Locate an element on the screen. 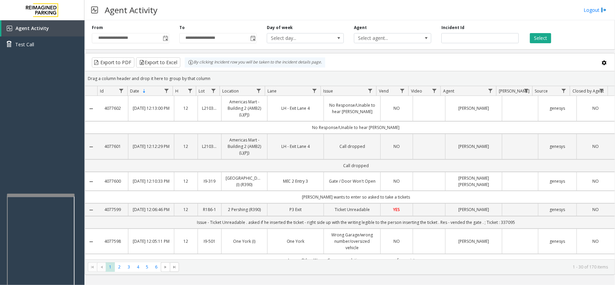 The image size is (615, 285). a: Agent Filter Menu is located at coordinates (490, 91).